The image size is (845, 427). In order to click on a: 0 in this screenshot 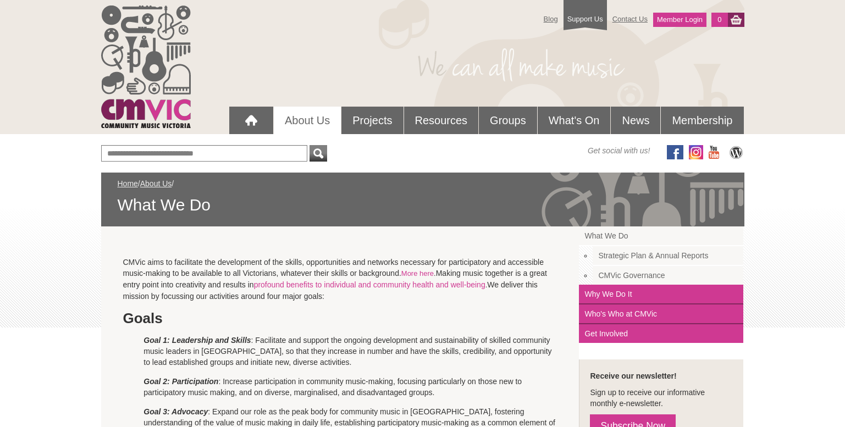, I will do `click(719, 20)`.